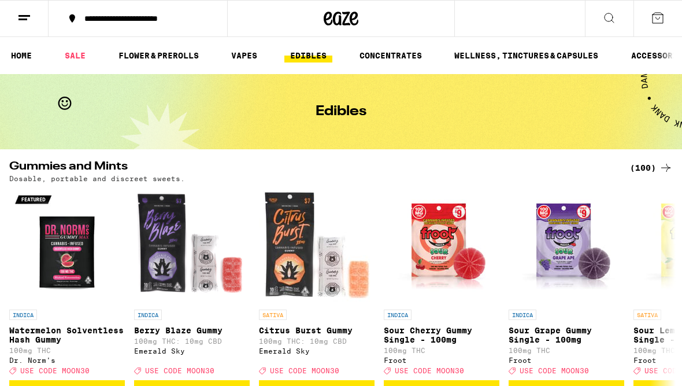  I want to click on a: FLOWER & PREROLLS, so click(158, 55).